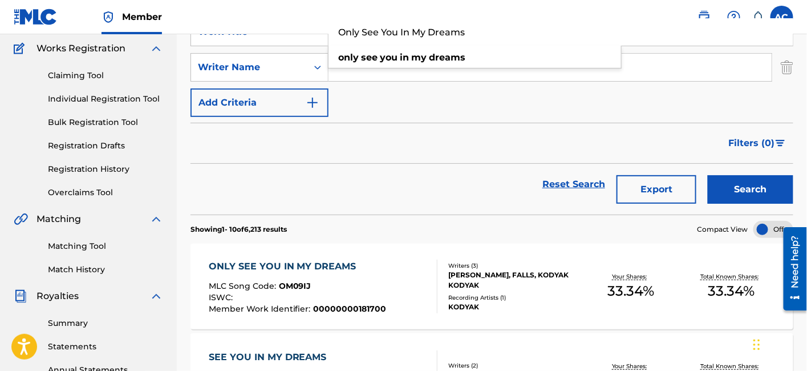  Describe the element at coordinates (20, 46) in the screenshot. I see `div: Open Resource Center` at that location.